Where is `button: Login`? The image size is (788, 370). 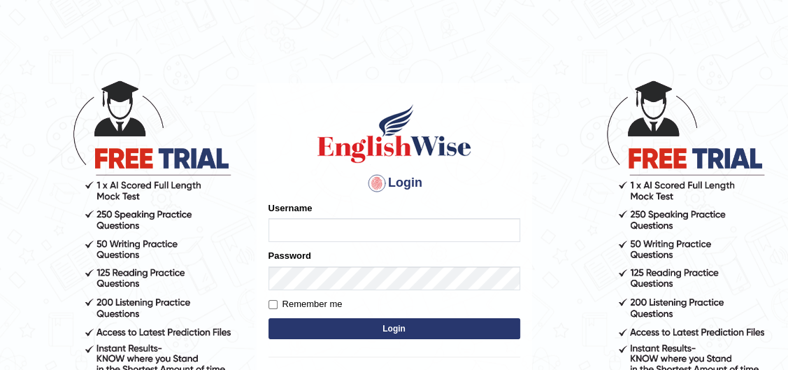 button: Login is located at coordinates (394, 329).